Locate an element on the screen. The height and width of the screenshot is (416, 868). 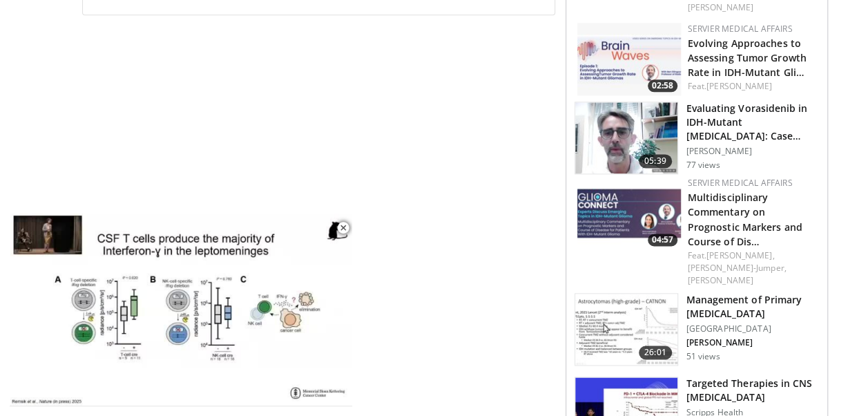
a: 02:58 is located at coordinates (629, 59).